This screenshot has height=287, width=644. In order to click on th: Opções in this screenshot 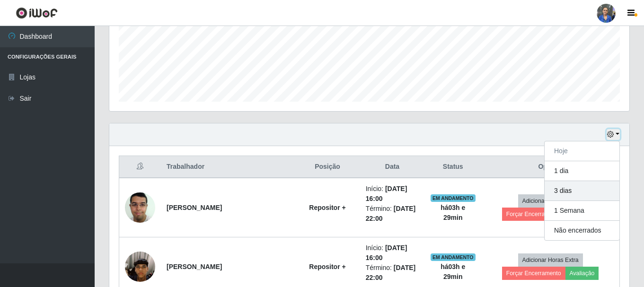, I will do `click(551, 167)`.